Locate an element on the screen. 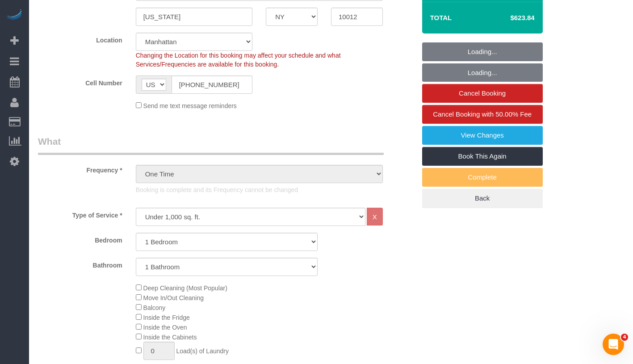 The image size is (633, 364). input: City is located at coordinates (194, 17).